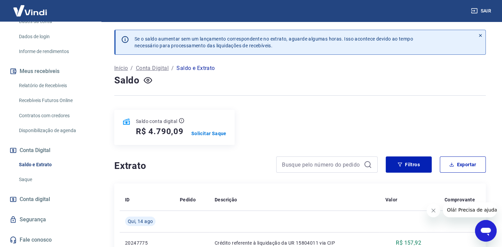 The height and width of the screenshot is (247, 502). I want to click on h4: Saldo, so click(127, 80).